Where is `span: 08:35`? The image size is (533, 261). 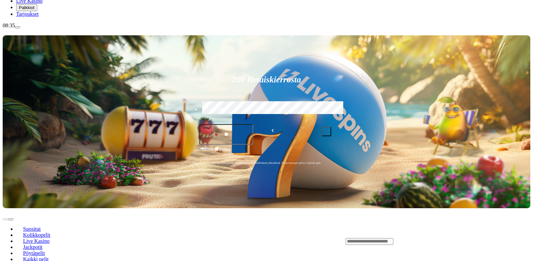
span: 08:35 is located at coordinates (9, 25).